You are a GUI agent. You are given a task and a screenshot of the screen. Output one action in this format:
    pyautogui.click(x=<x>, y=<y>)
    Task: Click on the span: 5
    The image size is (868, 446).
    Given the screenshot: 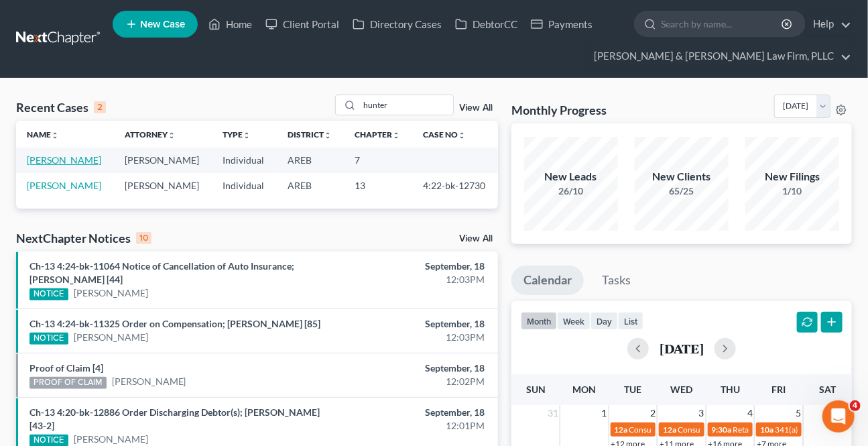 What is the action you would take?
    pyautogui.click(x=799, y=413)
    